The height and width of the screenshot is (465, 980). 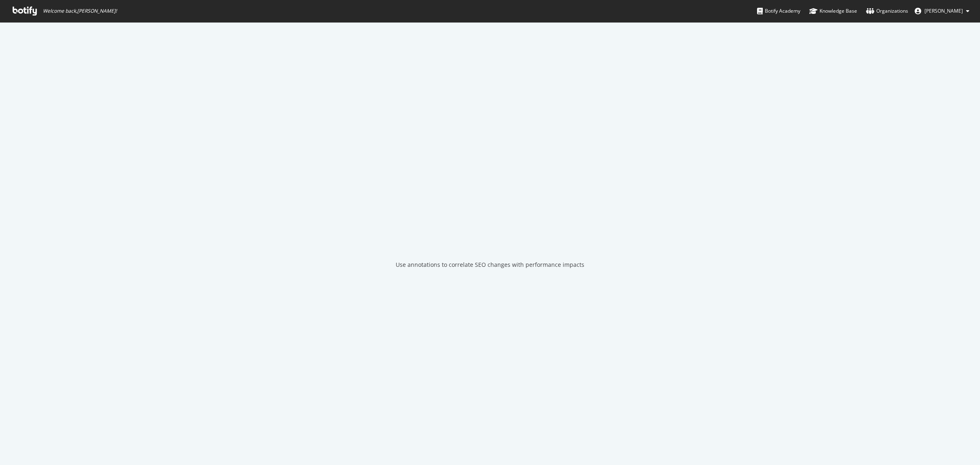 I want to click on span: Martha Williams, so click(x=944, y=11).